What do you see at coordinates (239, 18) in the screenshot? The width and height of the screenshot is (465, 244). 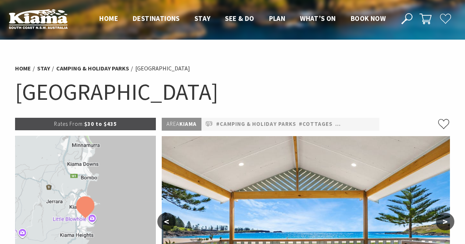 I see `span: See & Do` at bounding box center [239, 18].